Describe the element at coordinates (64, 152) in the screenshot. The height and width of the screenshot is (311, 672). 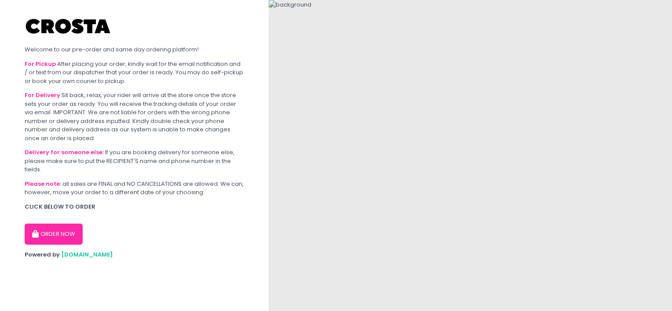
I see `b: Delivery for someone else:` at that location.